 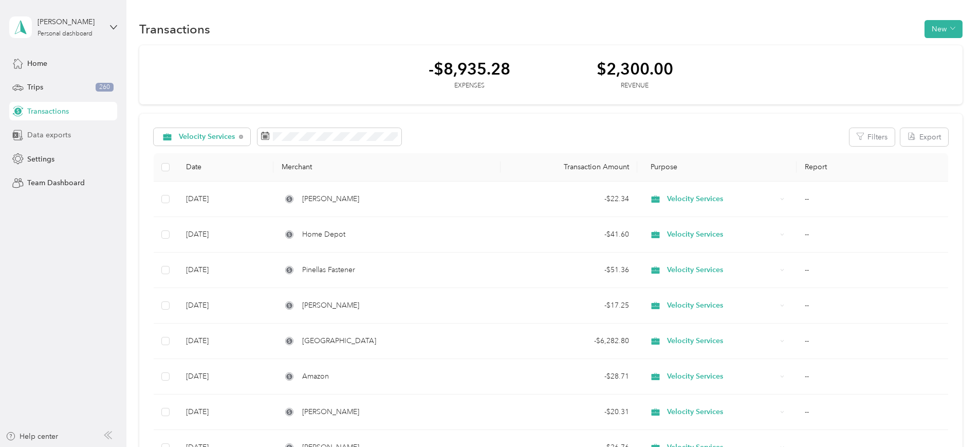 I want to click on th: Report, so click(x=872, y=167).